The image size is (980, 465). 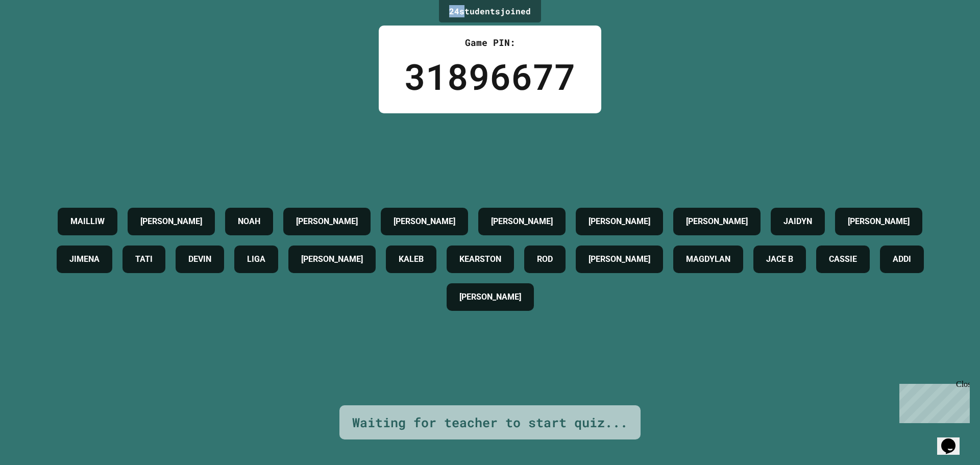 What do you see at coordinates (798, 222) in the screenshot?
I see `h4: JAIDYN` at bounding box center [798, 222].